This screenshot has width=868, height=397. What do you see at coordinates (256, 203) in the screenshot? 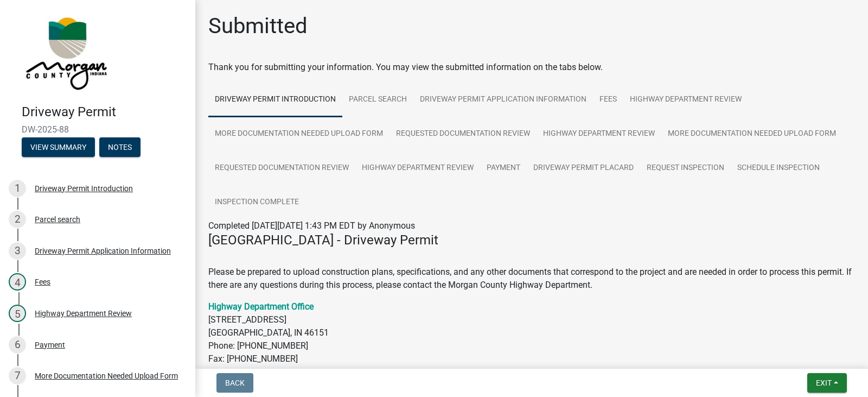
I see `a: Inspection Complete` at bounding box center [256, 203].